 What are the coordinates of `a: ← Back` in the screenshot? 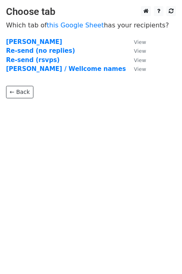 It's located at (20, 92).